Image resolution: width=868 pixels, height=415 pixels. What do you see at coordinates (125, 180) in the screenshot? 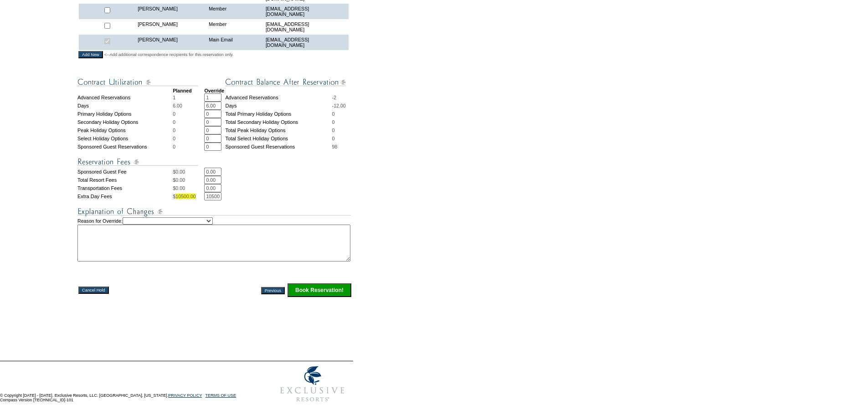
I see `td: Total Resort Fees` at bounding box center [125, 180].